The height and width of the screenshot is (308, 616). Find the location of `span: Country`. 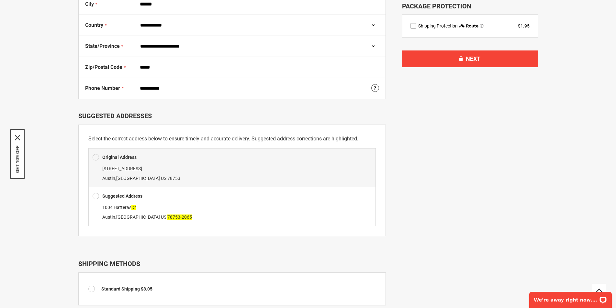

span: Country is located at coordinates (94, 25).